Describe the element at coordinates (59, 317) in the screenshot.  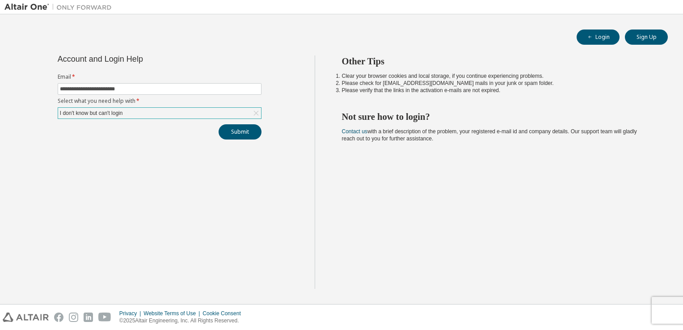
I see `img: facebook.svg` at that location.